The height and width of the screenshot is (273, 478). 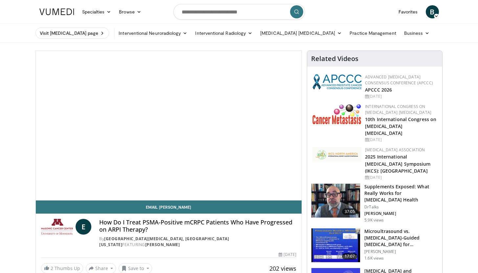 What do you see at coordinates (350, 257) in the screenshot?
I see `span: 17:07` at bounding box center [350, 257].